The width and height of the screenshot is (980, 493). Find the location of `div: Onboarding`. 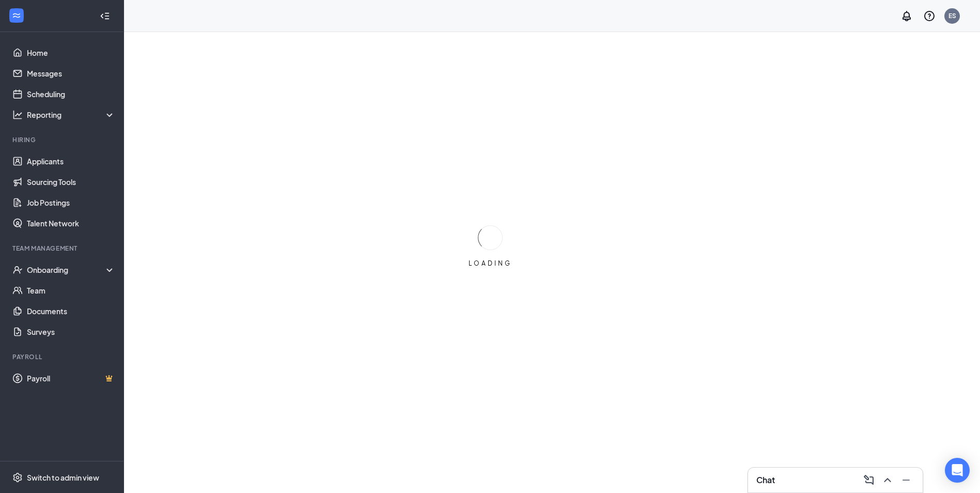

div: Onboarding is located at coordinates (67, 270).